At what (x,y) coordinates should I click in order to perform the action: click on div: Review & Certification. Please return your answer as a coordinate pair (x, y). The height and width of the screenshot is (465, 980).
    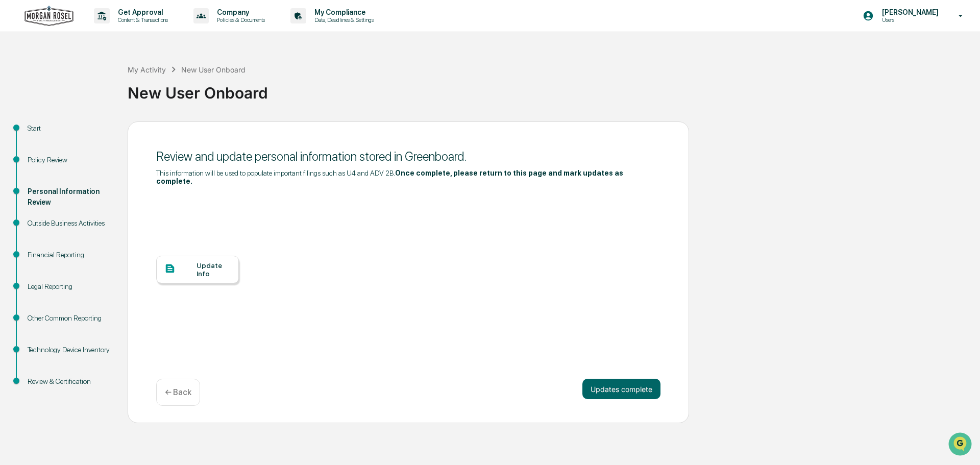
    Looking at the image, I should click on (70, 381).